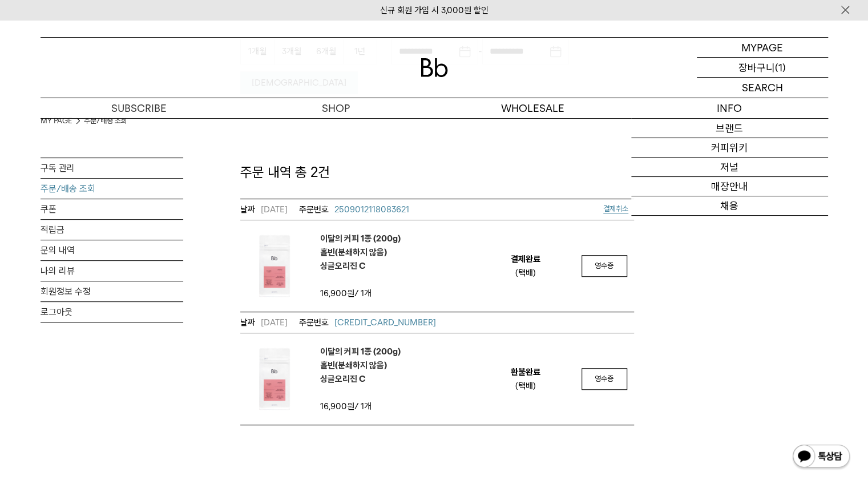 This screenshot has width=868, height=488. I want to click on a: MYPAGE, so click(762, 48).